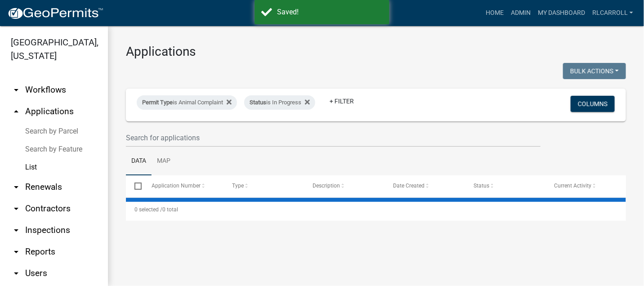 Image resolution: width=644 pixels, height=286 pixels. What do you see at coordinates (594, 71) in the screenshot?
I see `button: Bulk Actions` at bounding box center [594, 71].